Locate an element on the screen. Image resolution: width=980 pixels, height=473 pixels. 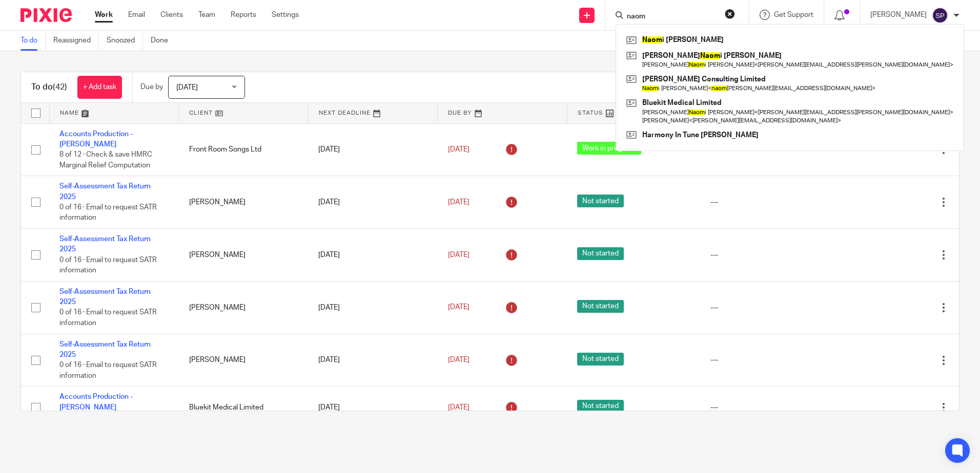
a: Done is located at coordinates (163, 40).